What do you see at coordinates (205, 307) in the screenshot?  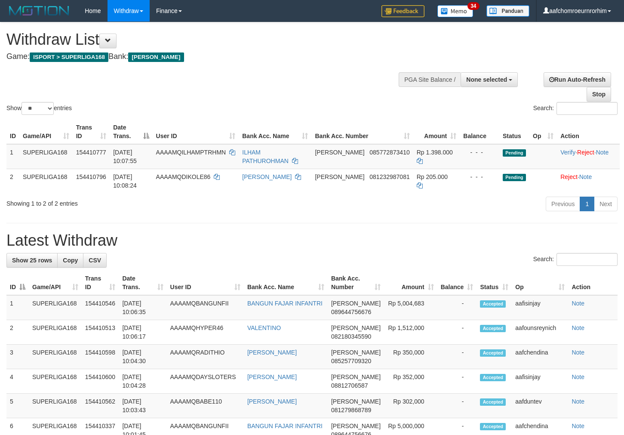 I see `td: AAAAMQBANGUNFII` at bounding box center [205, 307].